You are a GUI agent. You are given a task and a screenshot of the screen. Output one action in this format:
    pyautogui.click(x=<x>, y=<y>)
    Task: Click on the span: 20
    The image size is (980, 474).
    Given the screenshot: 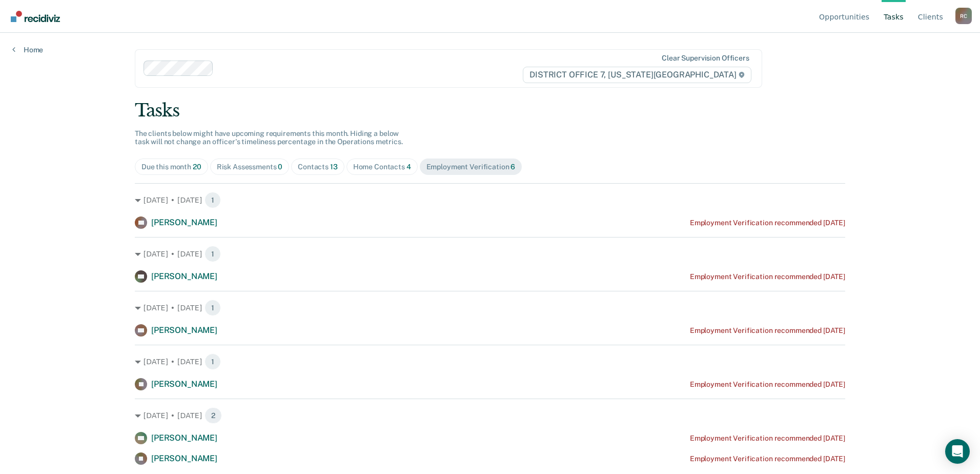 What is the action you would take?
    pyautogui.click(x=197, y=167)
    